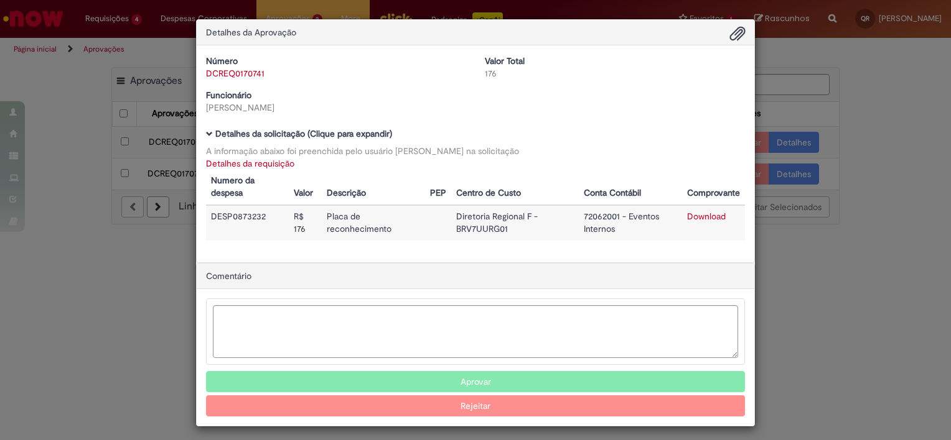 The height and width of the screenshot is (440, 951). I want to click on th: Valor, so click(305, 187).